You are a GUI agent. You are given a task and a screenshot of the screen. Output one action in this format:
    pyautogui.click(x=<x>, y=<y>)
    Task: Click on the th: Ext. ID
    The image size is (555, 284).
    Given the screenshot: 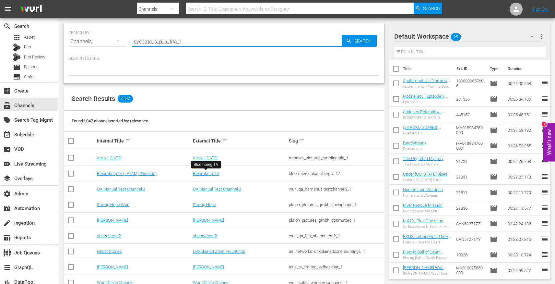 What is the action you would take?
    pyautogui.click(x=469, y=69)
    